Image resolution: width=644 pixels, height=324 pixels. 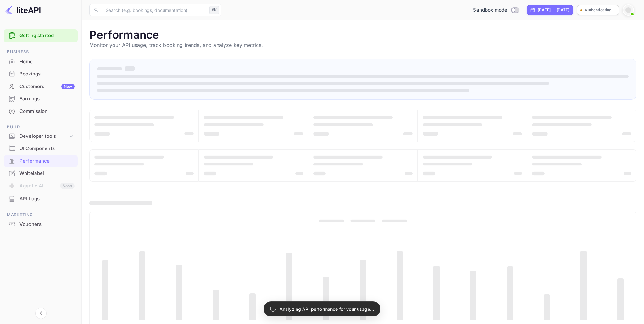 What do you see at coordinates (154, 10) in the screenshot?
I see `input: Search (e.g. bookings, documentation)` at bounding box center [154, 10].